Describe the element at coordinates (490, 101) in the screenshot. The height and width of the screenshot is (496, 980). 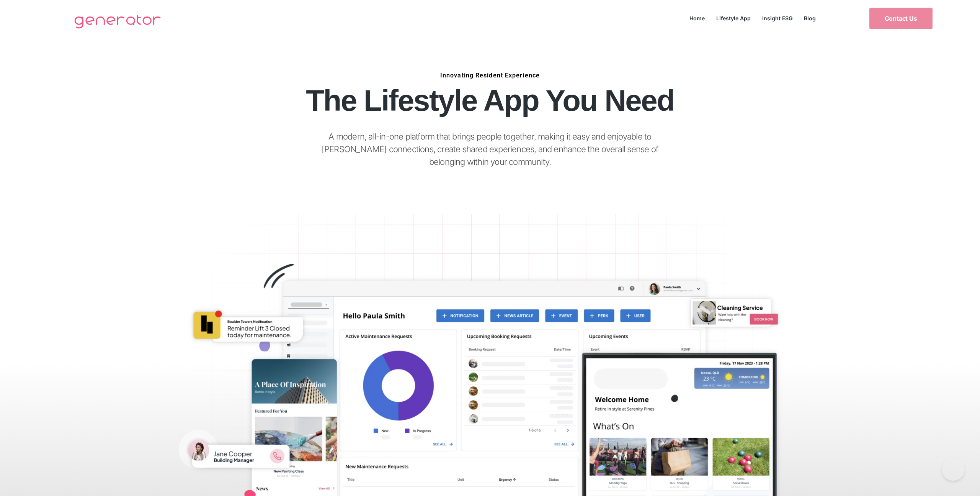
I see `h1: The Lifestyle App You Need` at that location.